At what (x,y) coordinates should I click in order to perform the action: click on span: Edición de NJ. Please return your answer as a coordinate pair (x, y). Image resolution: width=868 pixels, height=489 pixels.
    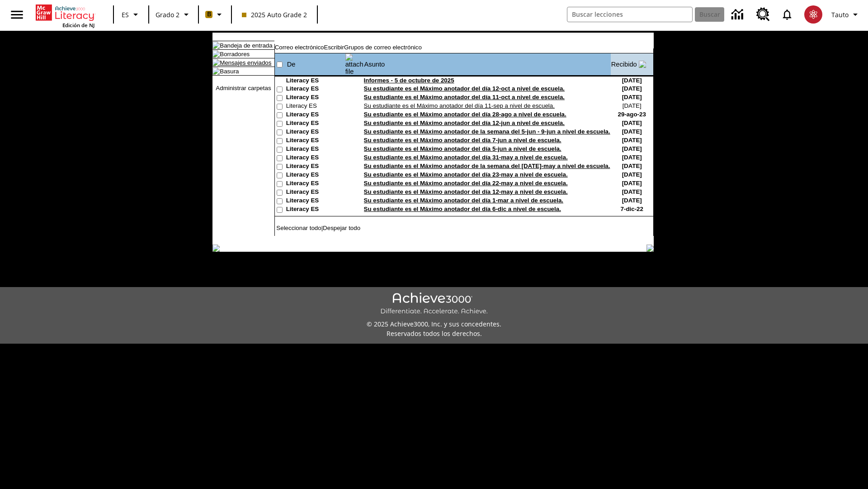
    Looking at the image, I should click on (78, 25).